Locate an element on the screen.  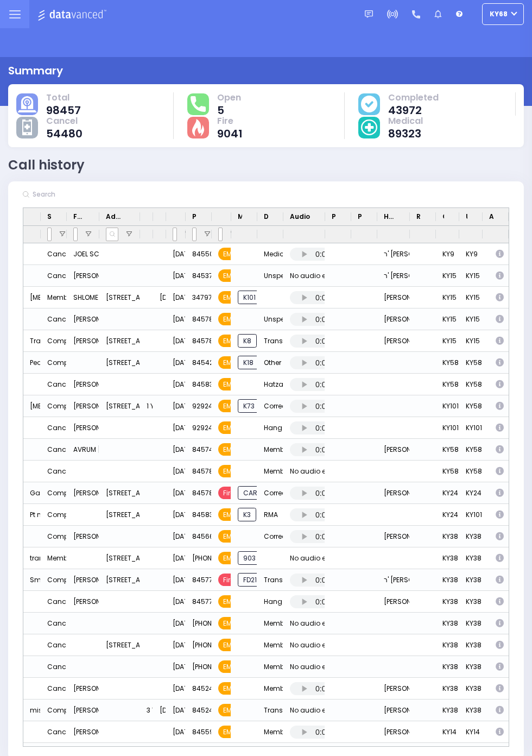
span: 8455006322 is located at coordinates (213, 254).